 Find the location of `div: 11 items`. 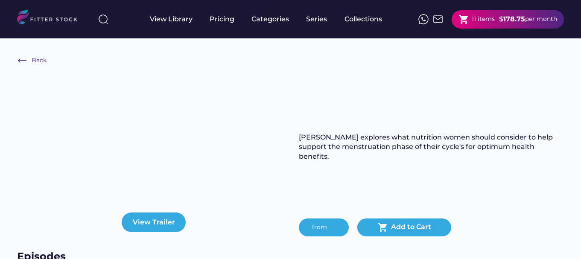

div: 11 items is located at coordinates (484, 19).